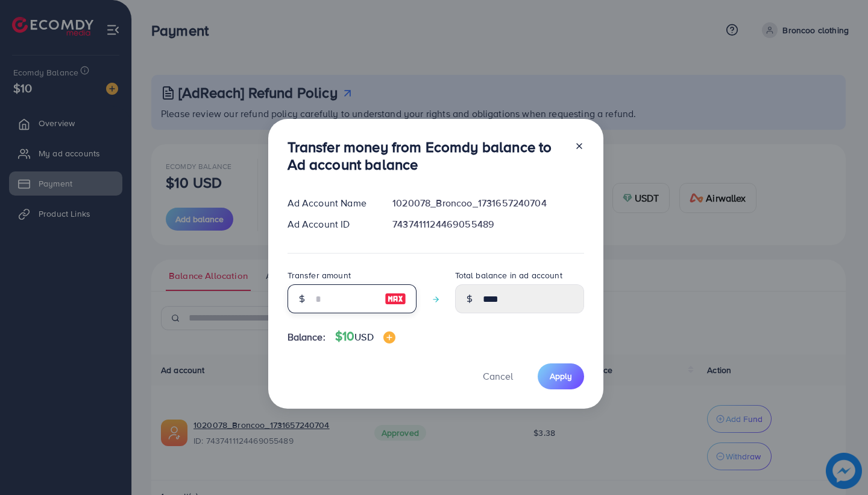 The width and height of the screenshot is (868, 495). Describe the element at coordinates (498, 376) in the screenshot. I see `span: Cancel` at that location.